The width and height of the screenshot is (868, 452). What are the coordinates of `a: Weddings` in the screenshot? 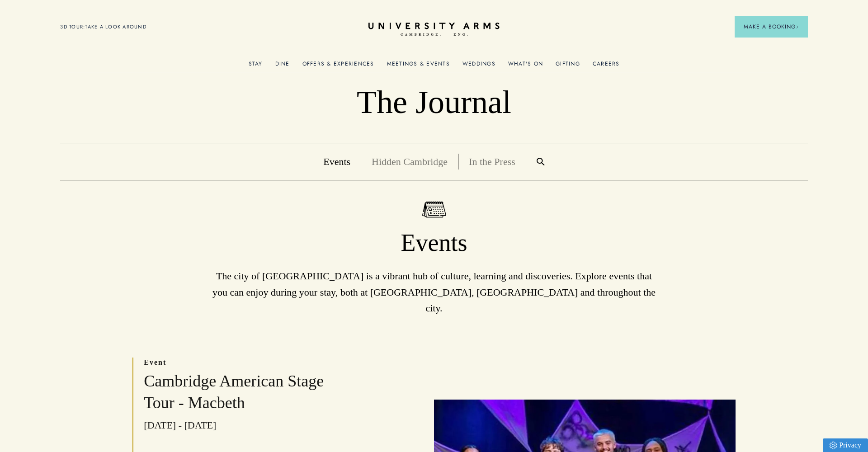 It's located at (478, 66).